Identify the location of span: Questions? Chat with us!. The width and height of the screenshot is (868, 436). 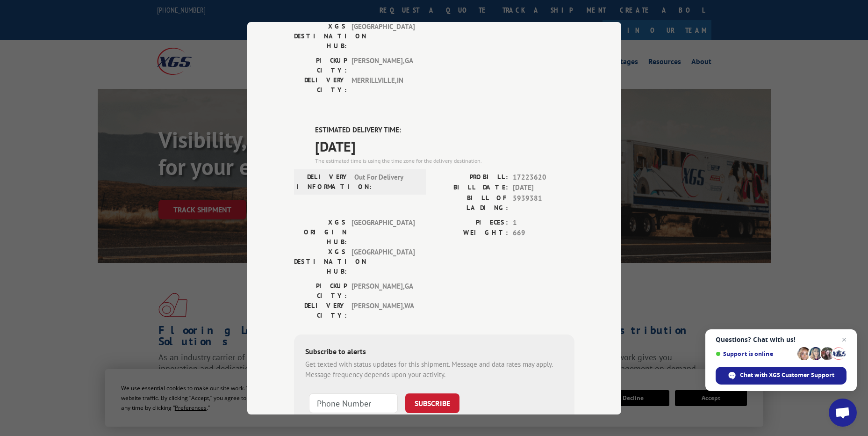
(781, 339).